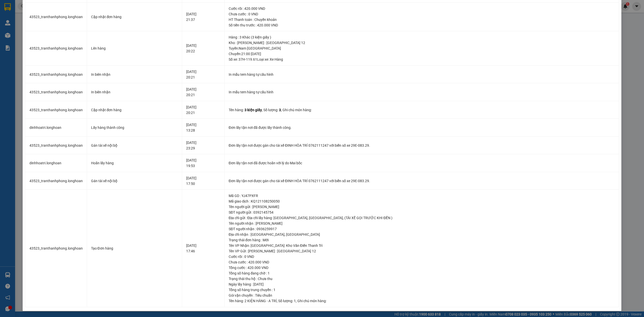 The width and height of the screenshot is (644, 317). What do you see at coordinates (422, 229) in the screenshot?
I see `div: SĐT người nhận : 0936259917` at bounding box center [422, 229].